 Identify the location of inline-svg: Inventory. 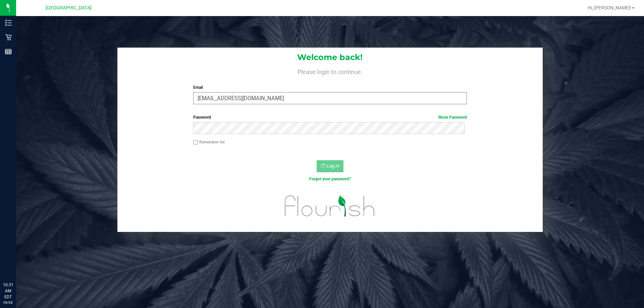
(8, 23).